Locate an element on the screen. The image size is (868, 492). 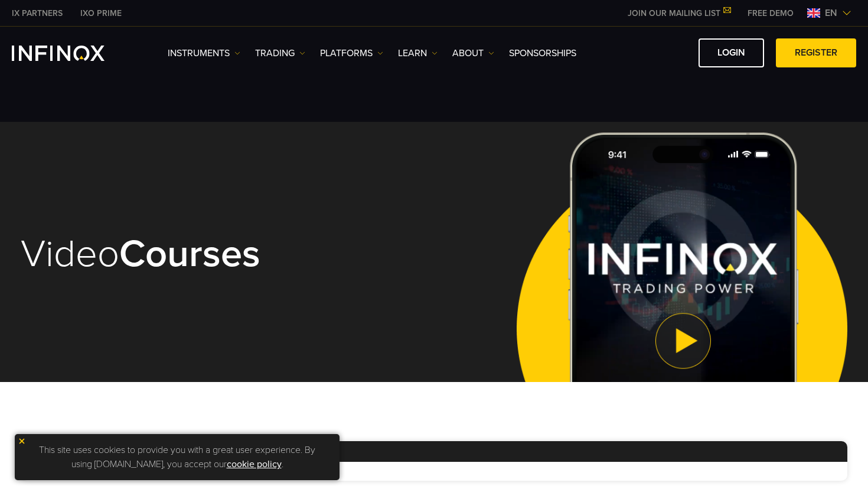
a: REGISTER is located at coordinates (816, 52).